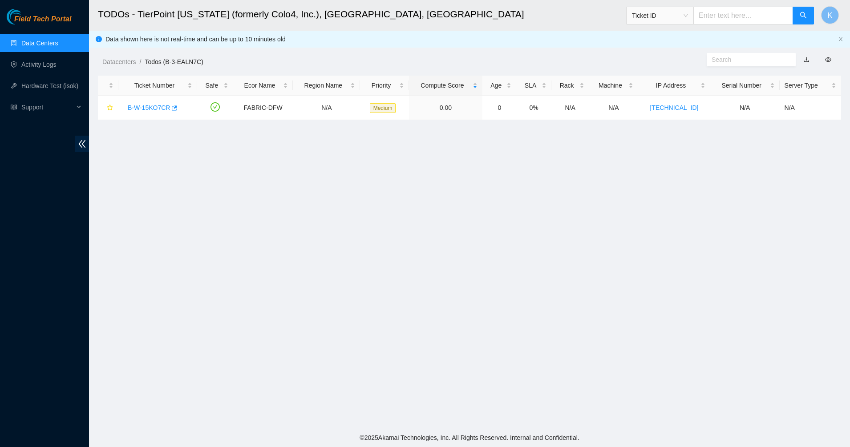 This screenshot has width=850, height=447. What do you see at coordinates (803, 16) in the screenshot?
I see `button: search` at bounding box center [803, 16].